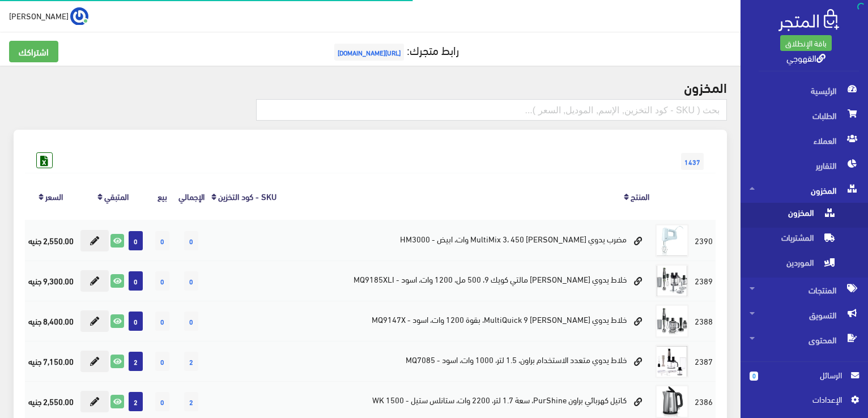  I want to click on span: المنتجات, so click(804, 290).